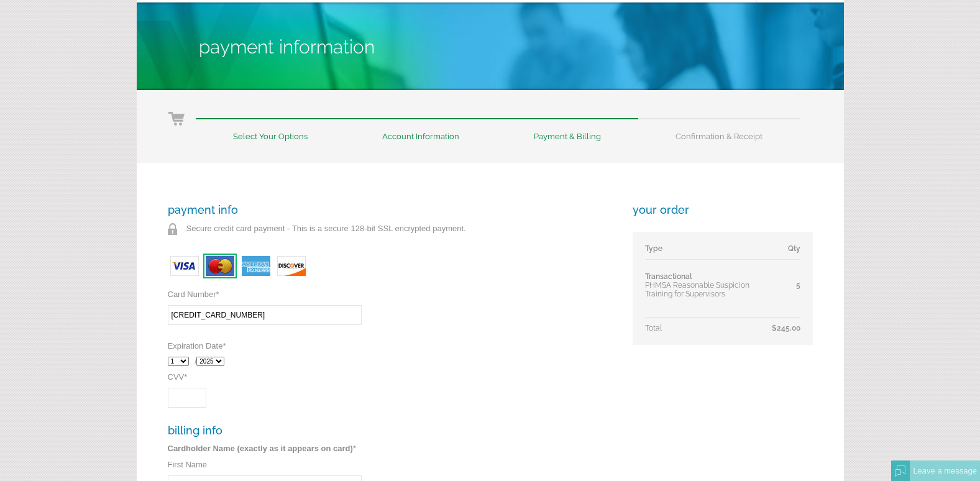 The image size is (980, 481). What do you see at coordinates (256, 266) in the screenshot?
I see `img: card-amex.jpg` at bounding box center [256, 266].